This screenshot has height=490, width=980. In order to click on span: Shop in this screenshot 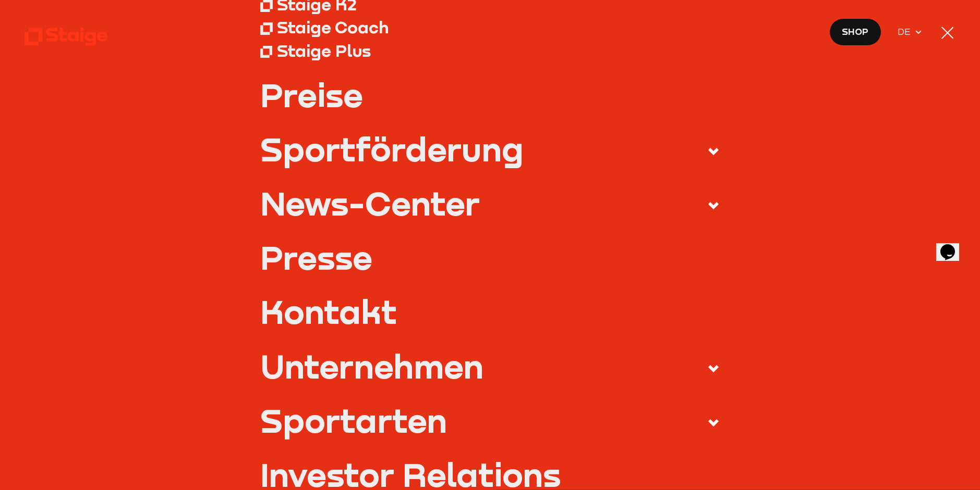, I will do `click(855, 31)`.